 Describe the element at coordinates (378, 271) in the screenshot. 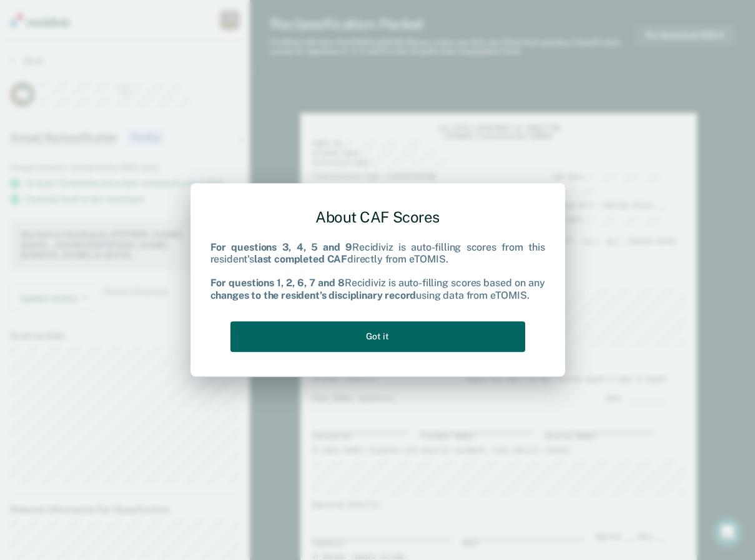

I see `div: Recidiviz is auto-filling scores from this resident's directly from eTOMIS. Recidiviz is auto-fil...` at that location.